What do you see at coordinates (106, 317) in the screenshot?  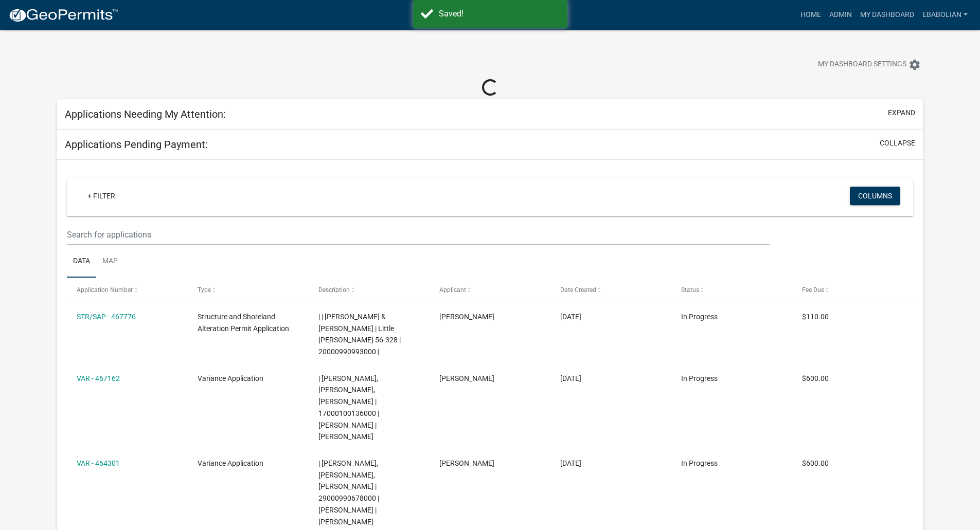 I see `a: STR/SAP - 467776` at bounding box center [106, 317].